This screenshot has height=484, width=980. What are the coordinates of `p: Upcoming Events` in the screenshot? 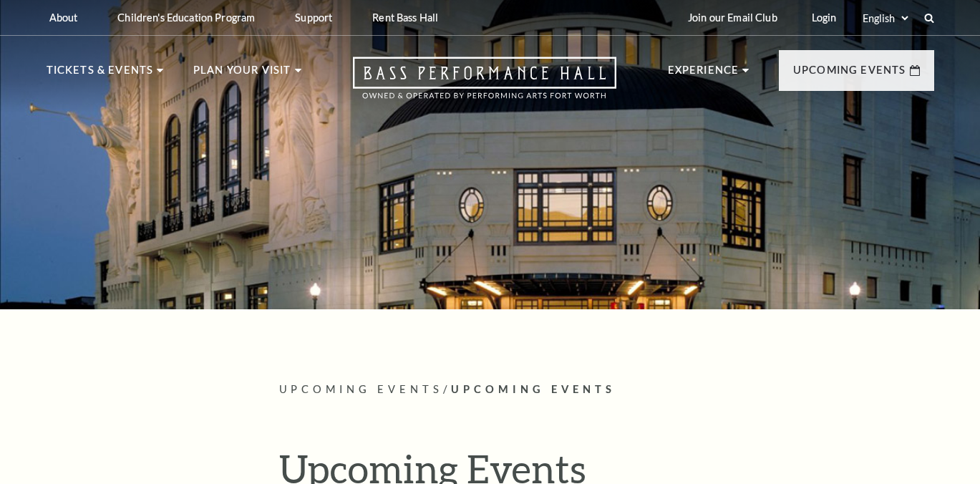 It's located at (850, 75).